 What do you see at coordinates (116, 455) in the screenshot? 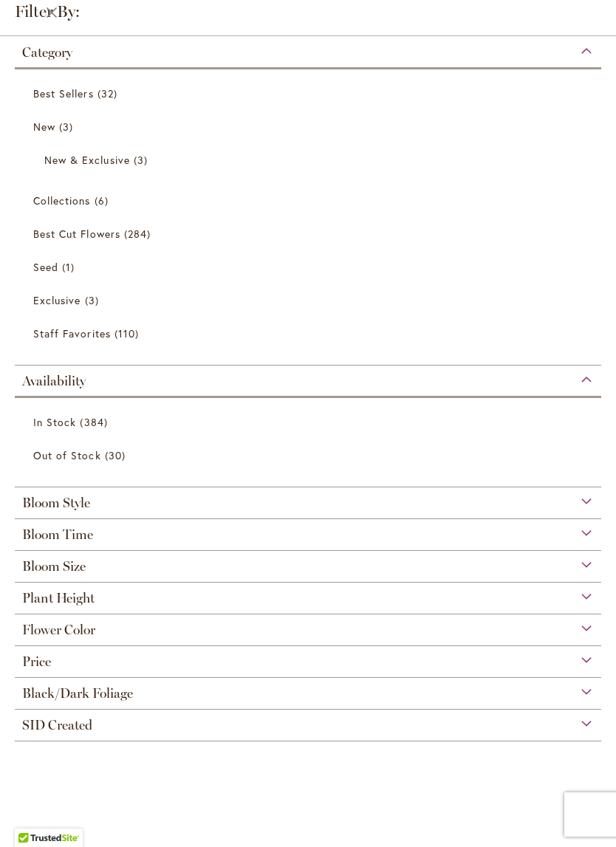
I see `span: 30` at bounding box center [116, 455].